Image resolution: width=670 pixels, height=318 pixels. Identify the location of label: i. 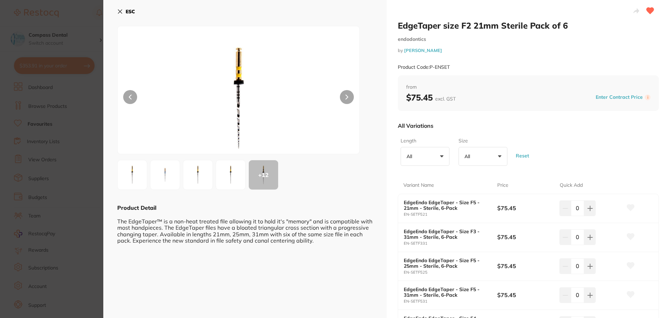
(648, 97).